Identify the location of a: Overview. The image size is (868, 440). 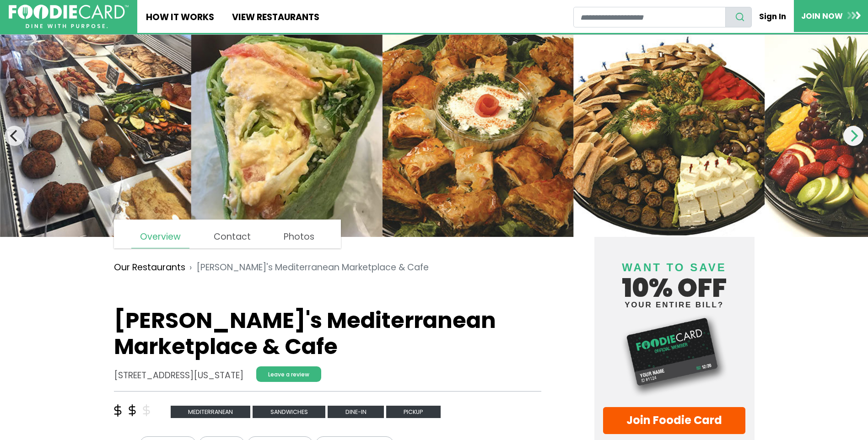
(160, 237).